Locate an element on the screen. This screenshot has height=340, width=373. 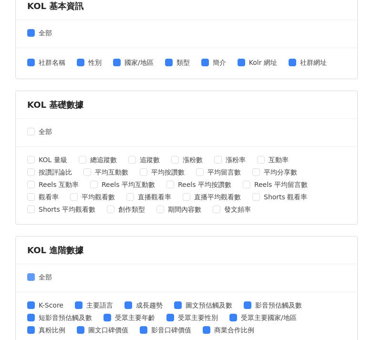
span: 直播平均觀看數 is located at coordinates (218, 197).